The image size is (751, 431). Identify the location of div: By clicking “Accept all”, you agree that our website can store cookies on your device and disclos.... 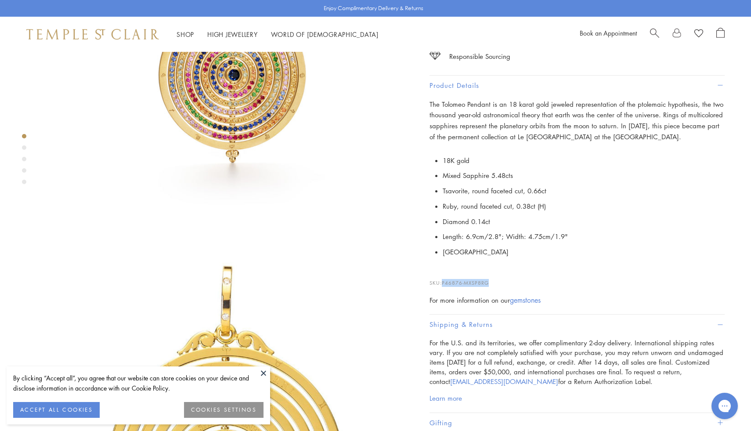
(138, 383).